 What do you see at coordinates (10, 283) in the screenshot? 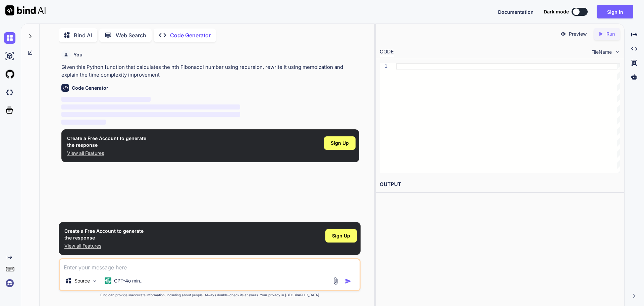
I see `img: signin` at bounding box center [10, 283].